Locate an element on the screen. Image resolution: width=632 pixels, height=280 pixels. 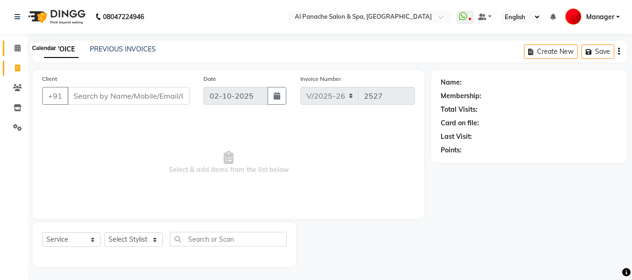
label: Client is located at coordinates (50, 79).